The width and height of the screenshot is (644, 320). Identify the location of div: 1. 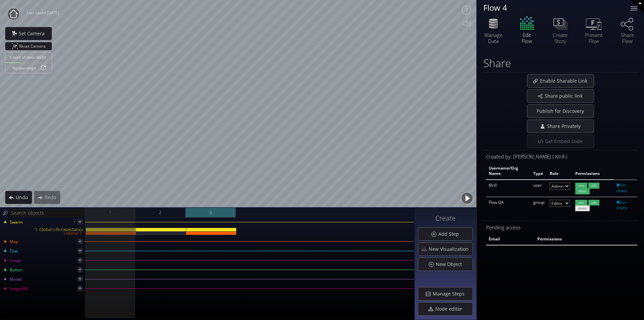
(74, 222).